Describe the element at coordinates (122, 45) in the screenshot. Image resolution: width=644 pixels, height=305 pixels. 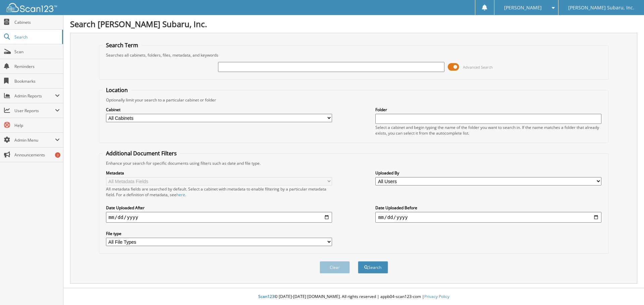
I see `legend: Search Term` at that location.